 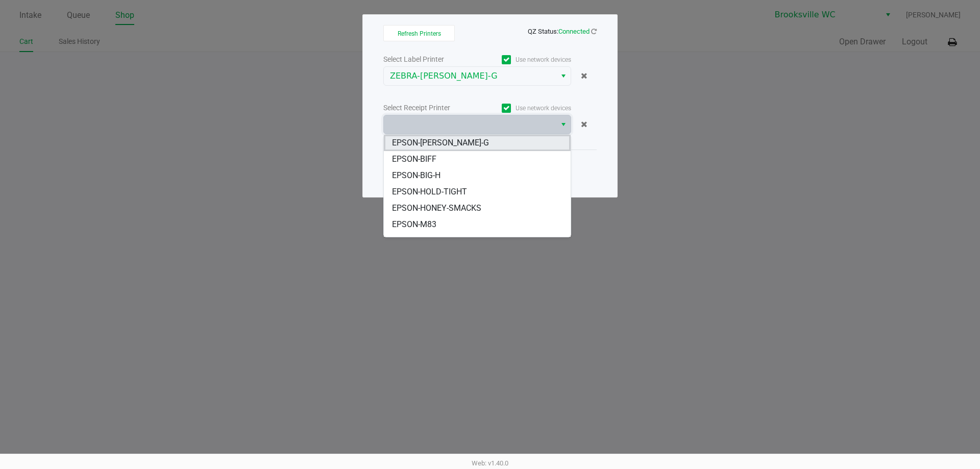 What do you see at coordinates (416, 176) in the screenshot?
I see `span: EPSON-BIG-H` at bounding box center [416, 176].